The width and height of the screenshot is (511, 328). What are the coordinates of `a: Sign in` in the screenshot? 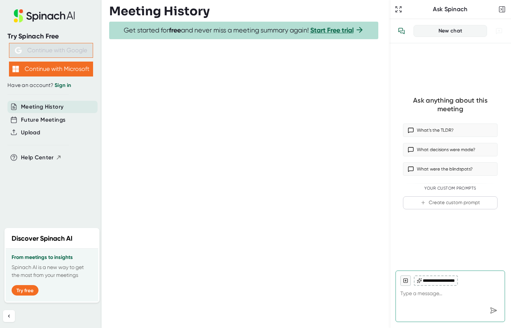 It's located at (63, 85).